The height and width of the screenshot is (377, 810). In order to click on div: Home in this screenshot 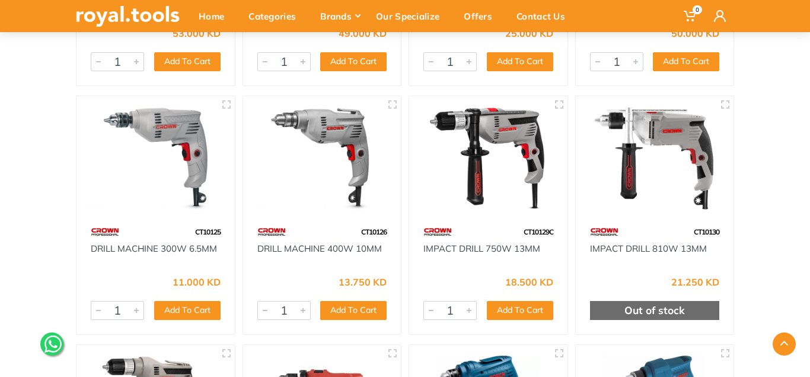, I will do `click(215, 16)`.